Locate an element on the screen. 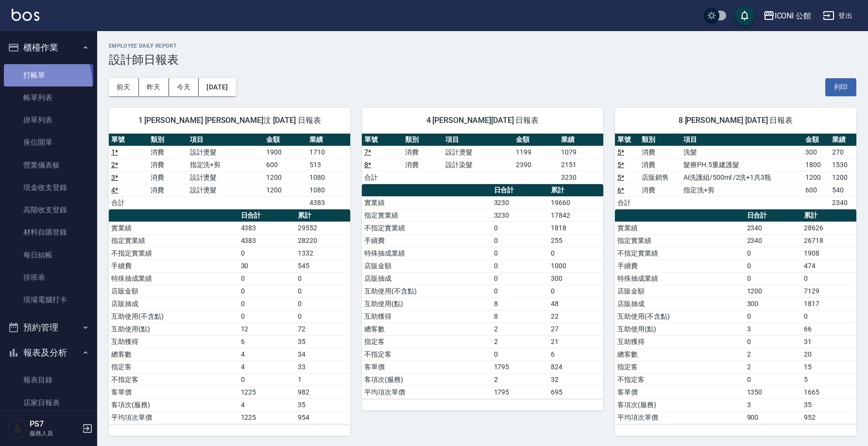 Image resolution: width=868 pixels, height=446 pixels. h3: 設計師日報表 is located at coordinates (482, 60).